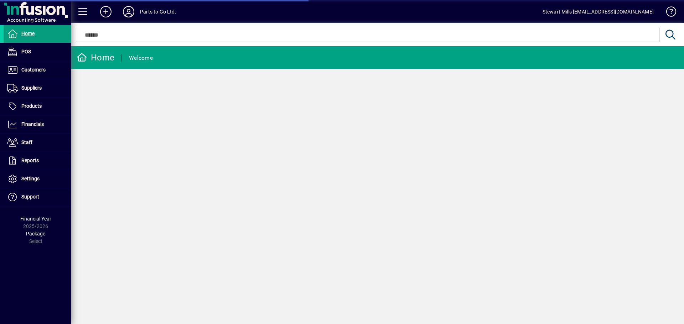  I want to click on div: Parts to Go Ltd., so click(158, 12).